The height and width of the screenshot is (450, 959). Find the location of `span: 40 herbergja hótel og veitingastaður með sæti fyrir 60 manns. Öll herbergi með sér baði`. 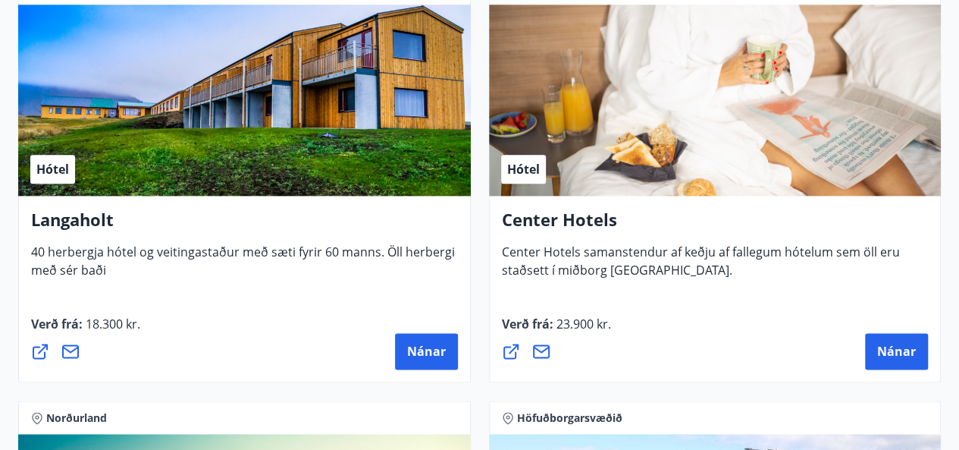

span: 40 herbergja hótel og veitingastaður með sæti fyrir 60 manns. Öll herbergi með sér baði is located at coordinates (243, 267).